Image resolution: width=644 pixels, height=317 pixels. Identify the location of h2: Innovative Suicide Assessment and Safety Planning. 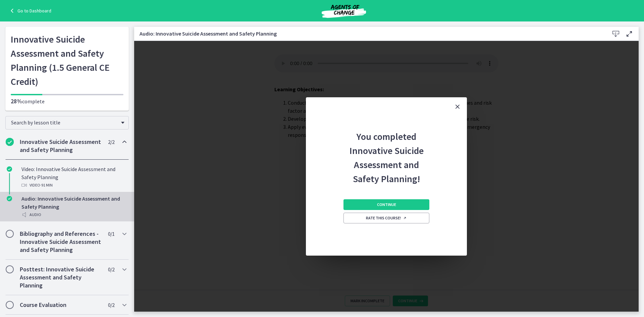
(61, 146).